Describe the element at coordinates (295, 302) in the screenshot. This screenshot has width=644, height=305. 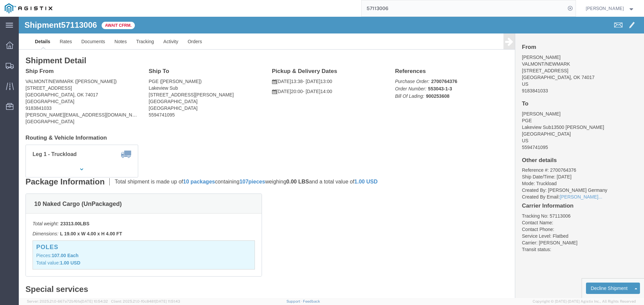
I see `a: Support` at that location.